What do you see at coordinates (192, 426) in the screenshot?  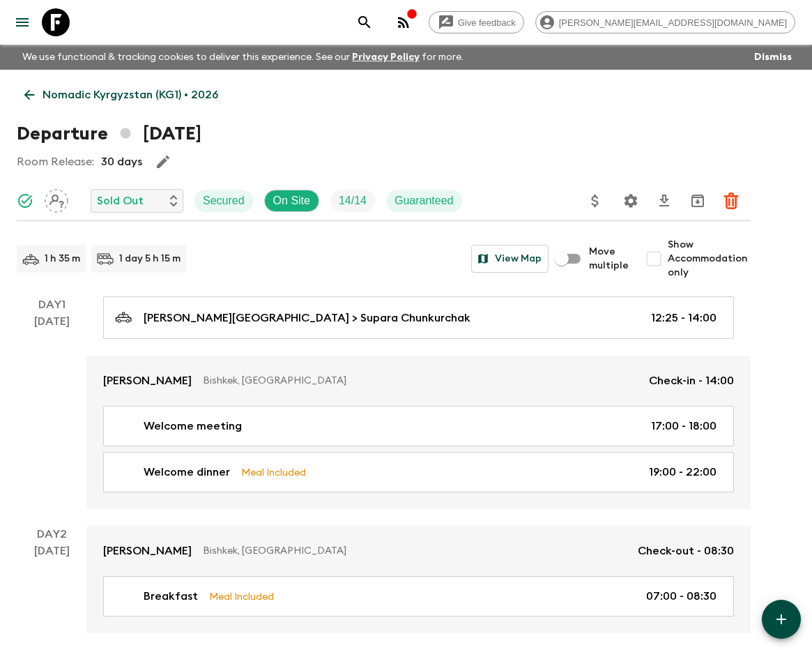 I see `p: Welcome meeting` at bounding box center [192, 426].